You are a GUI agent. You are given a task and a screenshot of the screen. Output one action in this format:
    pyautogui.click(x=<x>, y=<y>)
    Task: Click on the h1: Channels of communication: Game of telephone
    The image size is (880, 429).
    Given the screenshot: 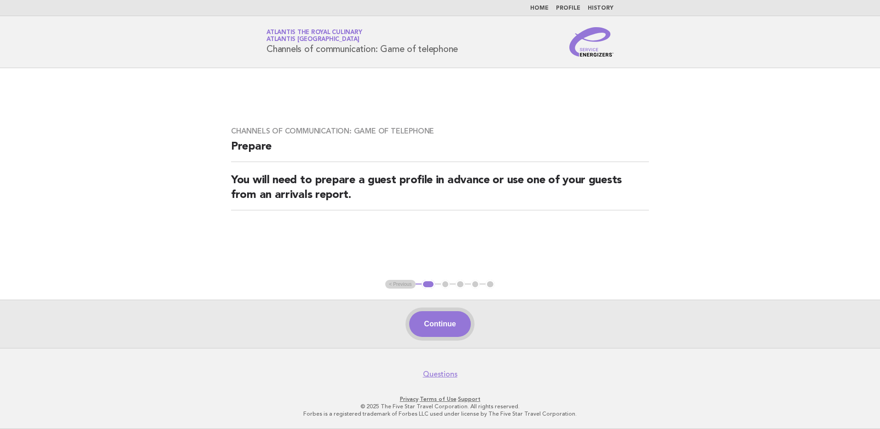 What is the action you would take?
    pyautogui.click(x=362, y=42)
    